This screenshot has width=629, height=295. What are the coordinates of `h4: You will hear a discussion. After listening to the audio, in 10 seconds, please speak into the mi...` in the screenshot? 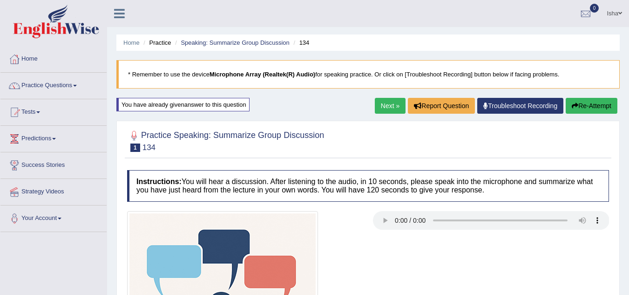 It's located at (368, 185).